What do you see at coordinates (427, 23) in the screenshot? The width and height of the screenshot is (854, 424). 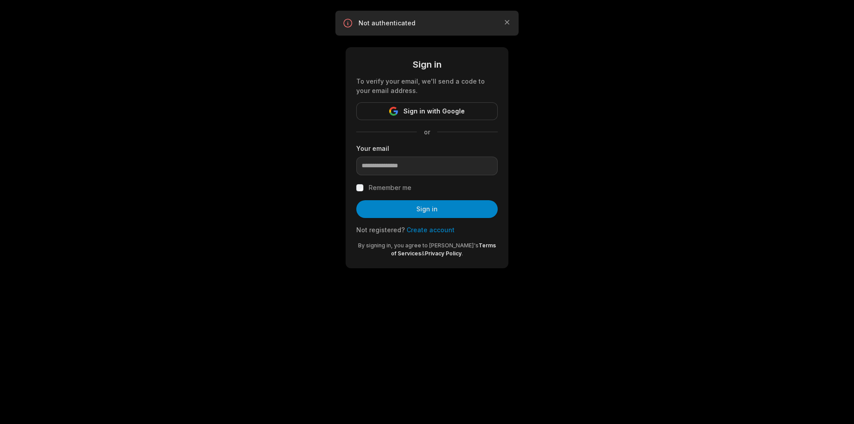 I see `p: Not authenticated` at bounding box center [427, 23].